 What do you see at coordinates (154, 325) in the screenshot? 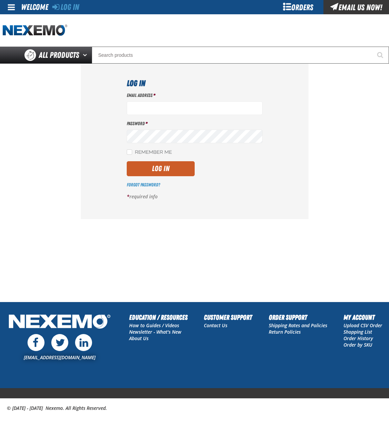
I see `a: How to Guides / Videos` at bounding box center [154, 325].